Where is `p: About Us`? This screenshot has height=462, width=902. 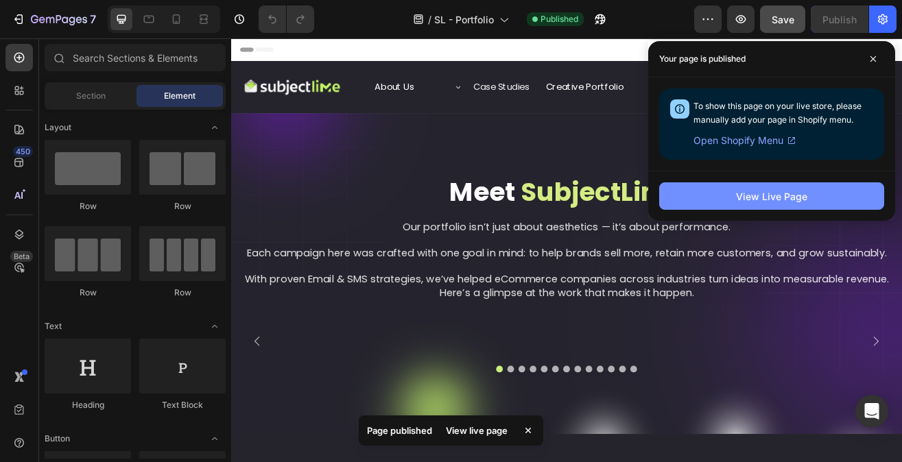
p: About Us is located at coordinates (200, 60).